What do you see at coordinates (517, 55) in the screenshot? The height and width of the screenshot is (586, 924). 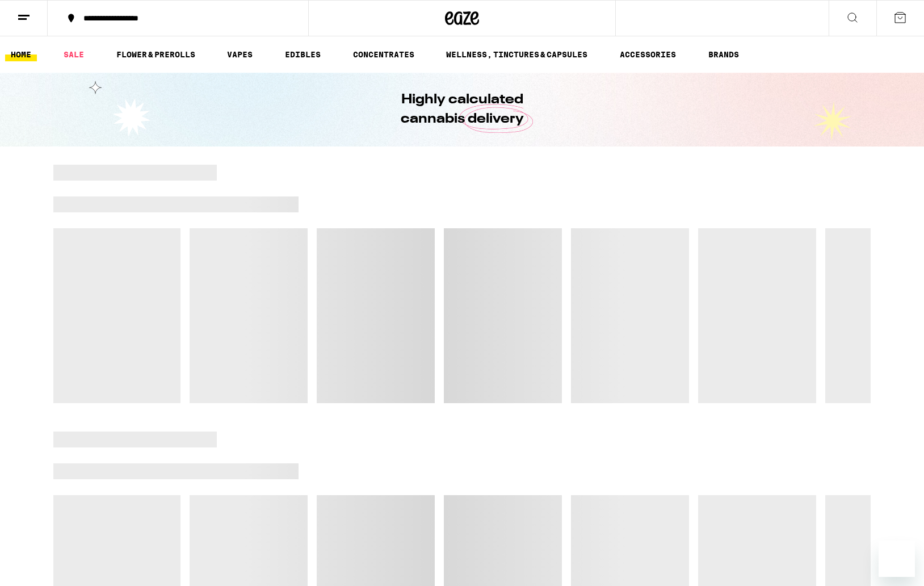 I see `a: WELLNESS, TINCTURES & CAPSULES` at bounding box center [517, 55].